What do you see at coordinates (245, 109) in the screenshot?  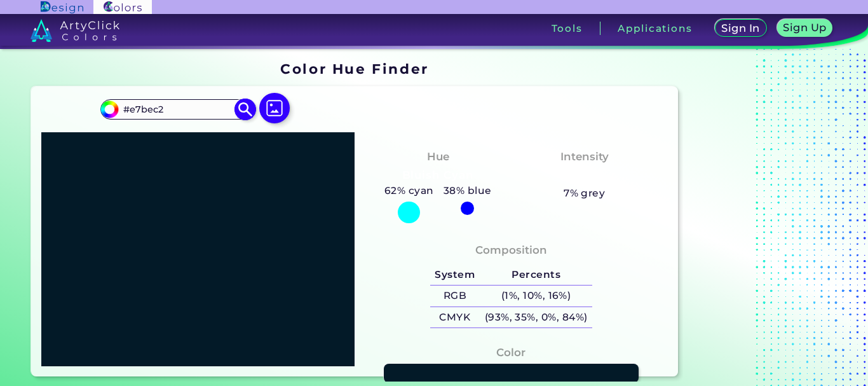 I see `img: icon search` at bounding box center [245, 109].